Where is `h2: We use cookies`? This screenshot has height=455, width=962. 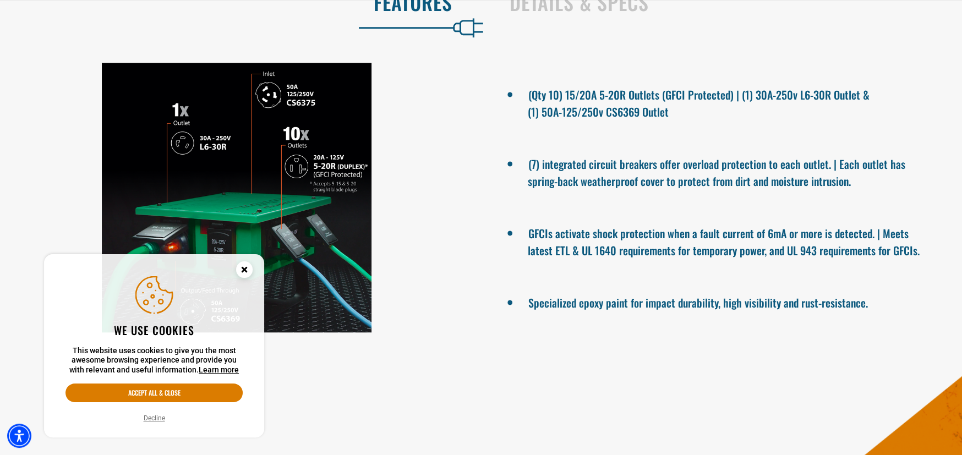 h2: We use cookies is located at coordinates (154, 330).